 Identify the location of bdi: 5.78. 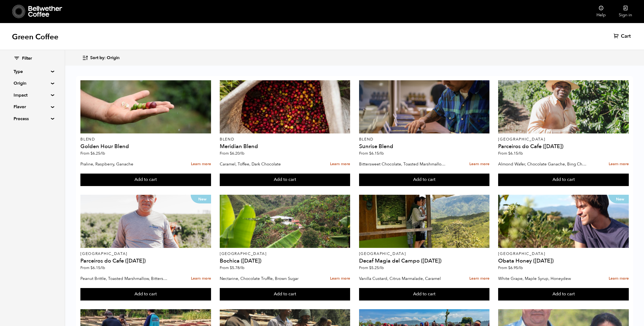
(237, 268).